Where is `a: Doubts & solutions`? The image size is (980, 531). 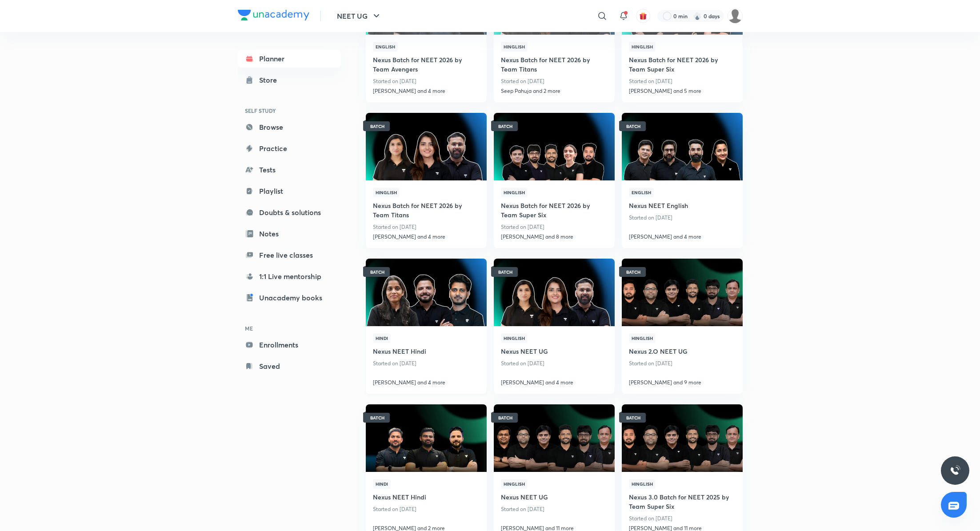
a: Doubts & solutions is located at coordinates (289, 213).